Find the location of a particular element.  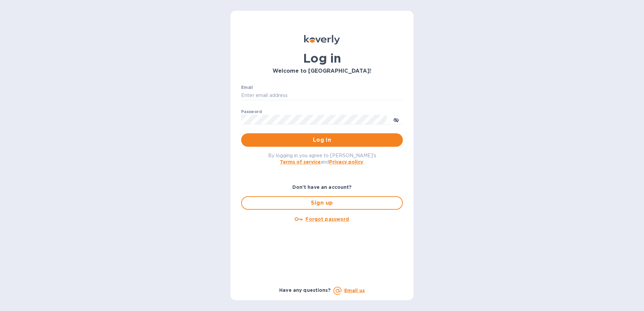

button: toggle password visibility is located at coordinates (396, 119).